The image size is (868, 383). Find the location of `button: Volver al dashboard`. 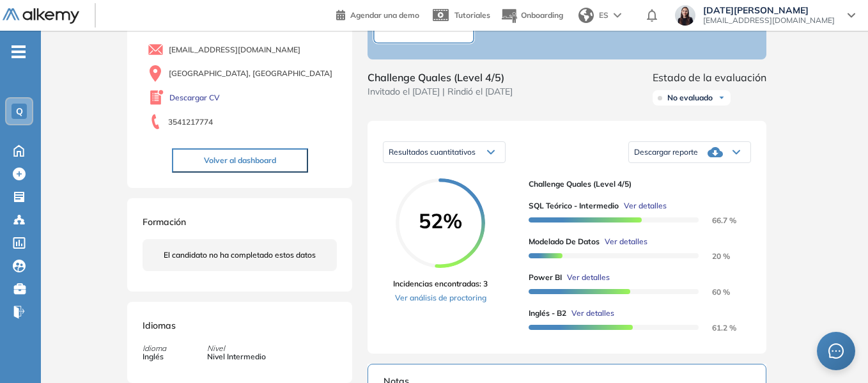

button: Volver al dashboard is located at coordinates (239, 160).